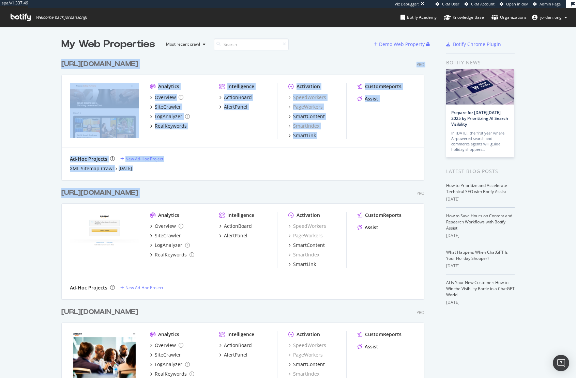 This screenshot has width=576, height=378. I want to click on a: SmartContent, so click(307, 365).